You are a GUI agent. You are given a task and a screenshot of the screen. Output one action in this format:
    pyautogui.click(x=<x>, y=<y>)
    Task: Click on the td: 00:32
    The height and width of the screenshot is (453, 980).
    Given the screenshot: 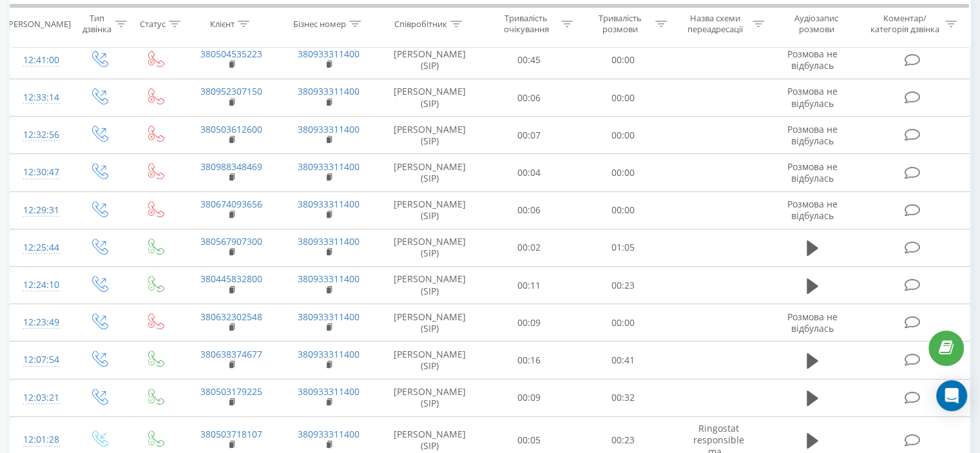 What is the action you would take?
    pyautogui.click(x=622, y=398)
    